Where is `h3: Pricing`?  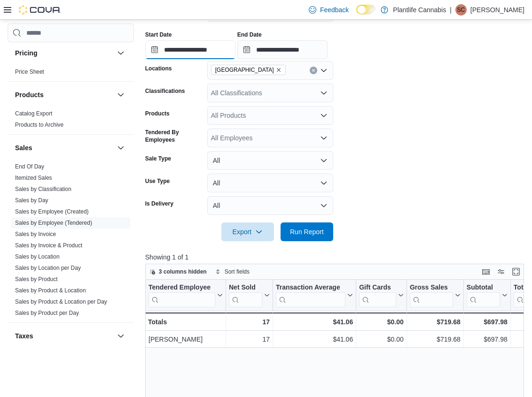
h3: Pricing is located at coordinates (26, 53).